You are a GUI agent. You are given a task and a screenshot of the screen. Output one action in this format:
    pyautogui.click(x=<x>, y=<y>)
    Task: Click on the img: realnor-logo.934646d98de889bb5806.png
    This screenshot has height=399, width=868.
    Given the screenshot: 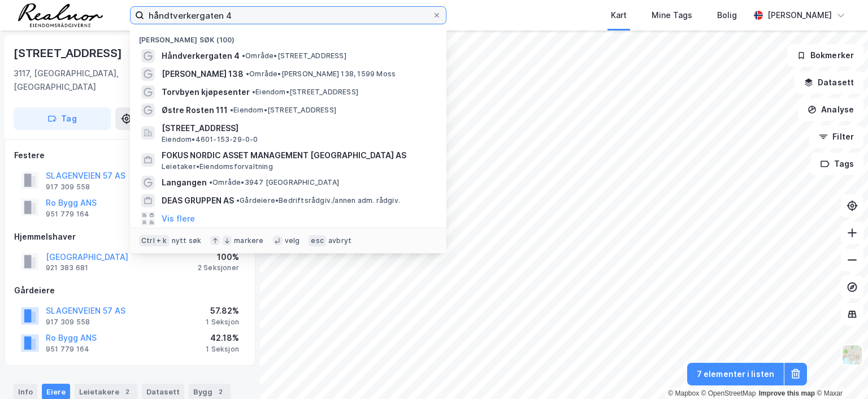 What is the action you would take?
    pyautogui.click(x=60, y=15)
    